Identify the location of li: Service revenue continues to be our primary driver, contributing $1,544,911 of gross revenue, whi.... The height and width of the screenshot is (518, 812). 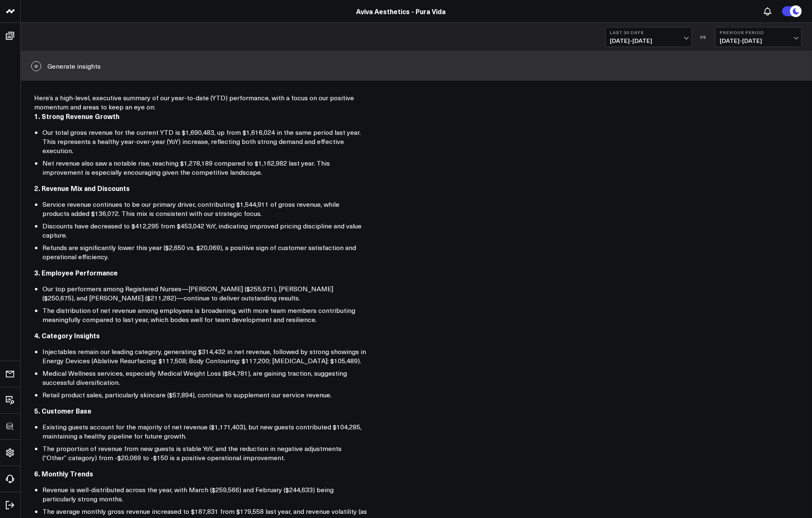
(205, 209).